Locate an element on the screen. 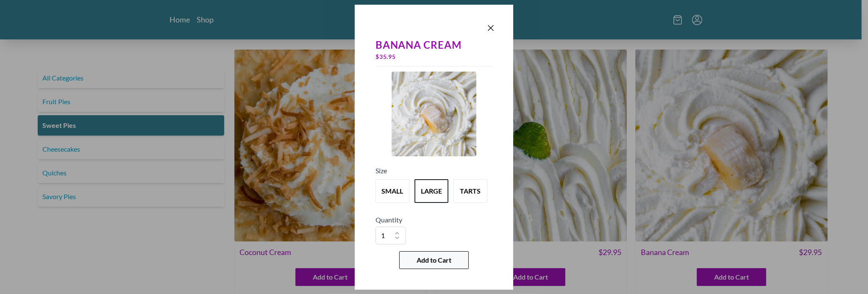 The width and height of the screenshot is (868, 294). h5: Size is located at coordinates (434, 171).